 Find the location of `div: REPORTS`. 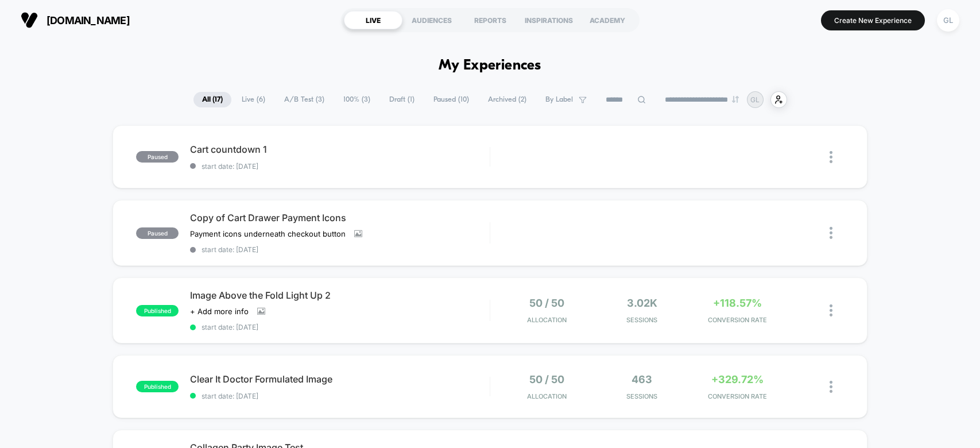

div: REPORTS is located at coordinates (490, 20).